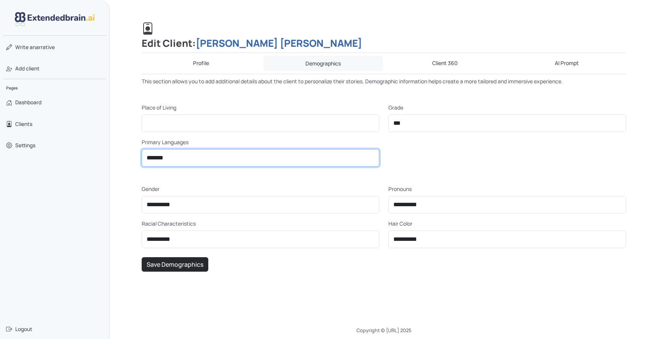 The height and width of the screenshot is (339, 658). I want to click on a: Client 360, so click(445, 63).